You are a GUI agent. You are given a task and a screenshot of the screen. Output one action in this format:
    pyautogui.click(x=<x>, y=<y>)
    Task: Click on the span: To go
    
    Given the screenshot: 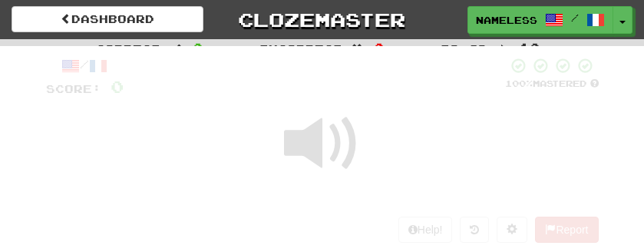 What is the action you would take?
    pyautogui.click(x=464, y=48)
    